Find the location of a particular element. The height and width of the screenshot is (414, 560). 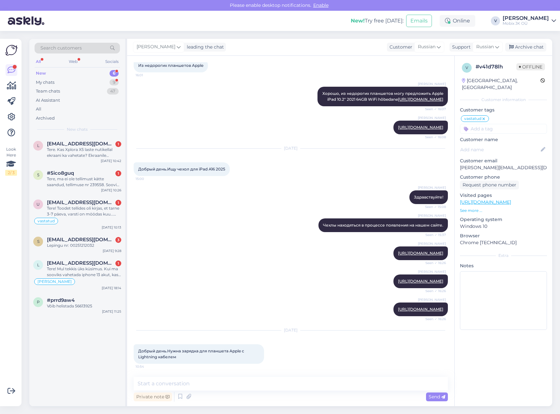

div: 2 / 3 is located at coordinates (11, 173).